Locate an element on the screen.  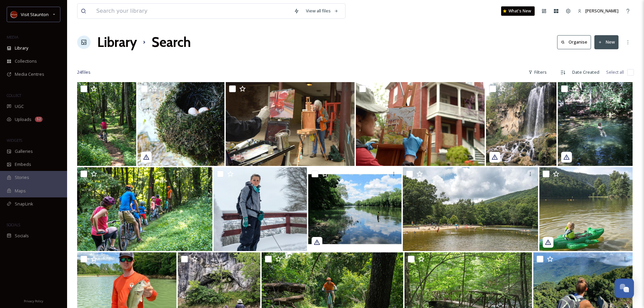
span: 24 file s is located at coordinates (84, 72).